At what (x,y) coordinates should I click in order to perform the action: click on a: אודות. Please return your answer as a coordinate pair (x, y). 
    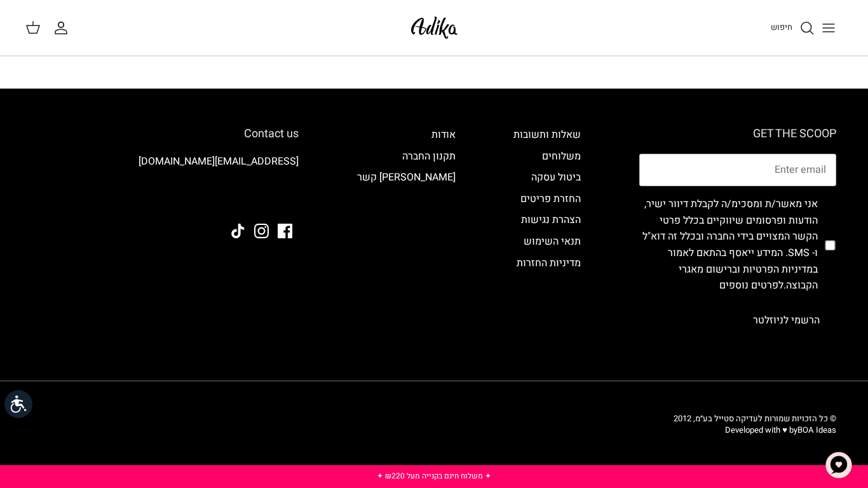
    Looking at the image, I should click on (444, 135).